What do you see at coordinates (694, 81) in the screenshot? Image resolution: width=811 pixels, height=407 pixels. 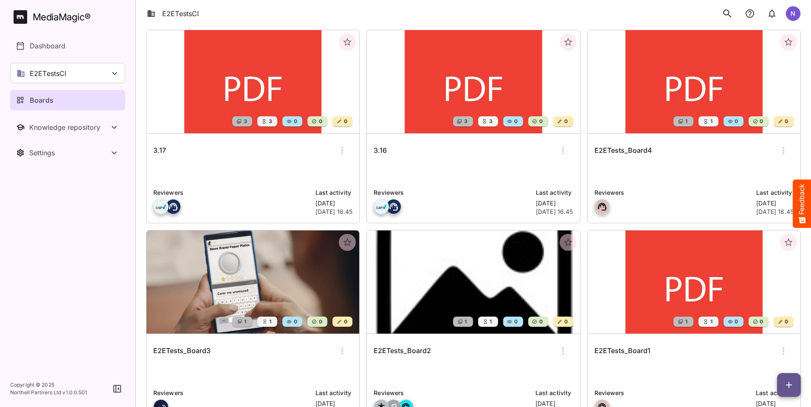 I see `img: E2ETests_Board4` at bounding box center [694, 81].